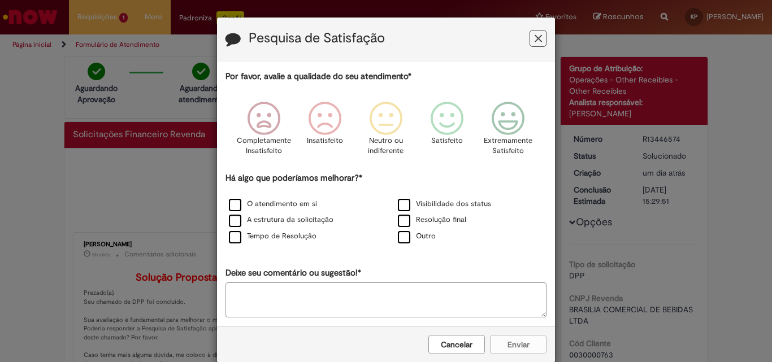  Describe the element at coordinates (432, 220) in the screenshot. I see `label: Resolução final` at that location.